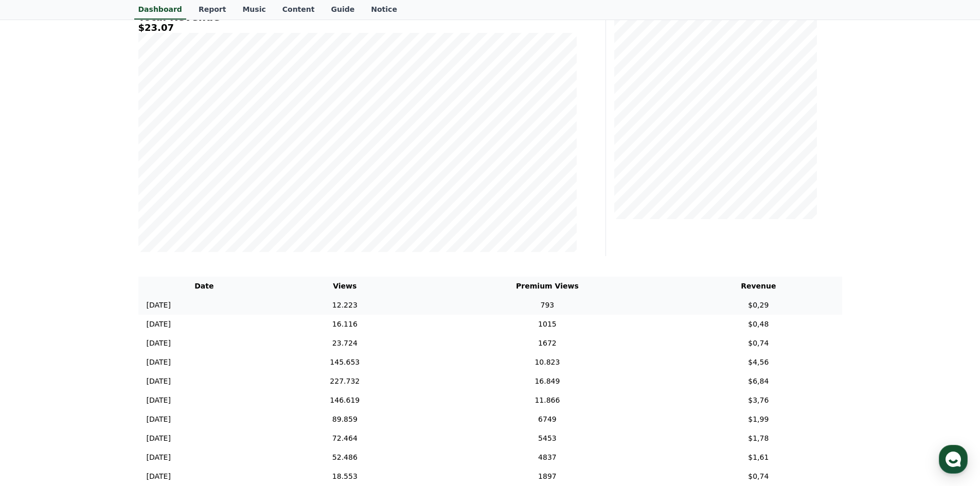 This screenshot has width=980, height=486. What do you see at coordinates (758, 306) in the screenshot?
I see `td: $0,29` at bounding box center [758, 306].